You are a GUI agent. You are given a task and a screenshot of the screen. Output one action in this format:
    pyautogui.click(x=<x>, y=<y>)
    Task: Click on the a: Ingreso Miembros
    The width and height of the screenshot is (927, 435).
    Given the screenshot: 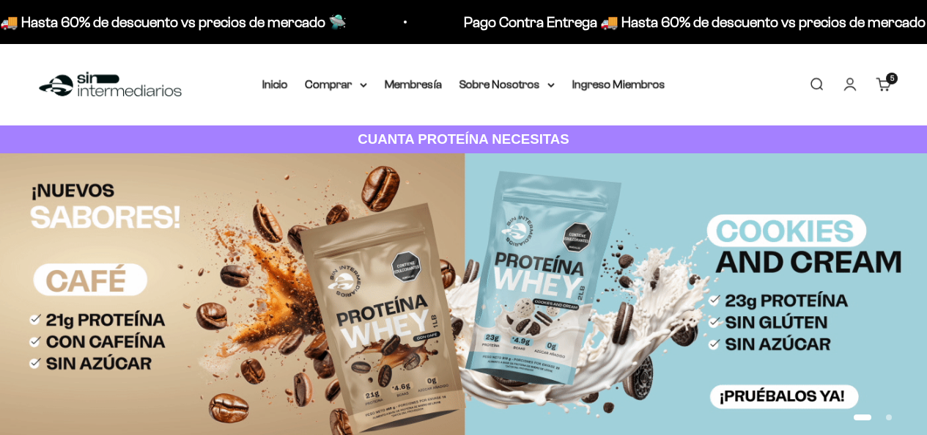 What is the action you would take?
    pyautogui.click(x=619, y=84)
    